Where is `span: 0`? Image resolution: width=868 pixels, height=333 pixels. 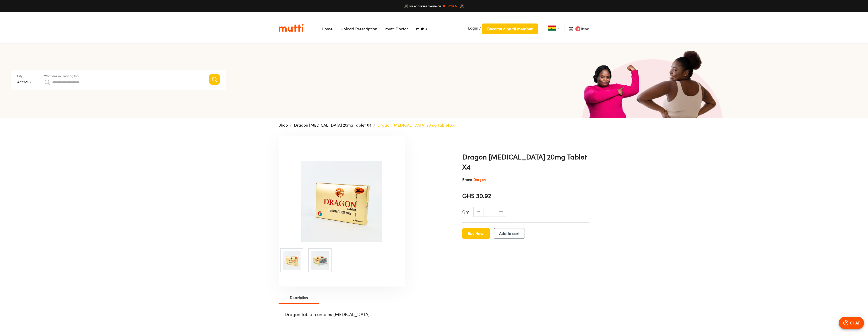 span: 0 is located at coordinates (578, 29).